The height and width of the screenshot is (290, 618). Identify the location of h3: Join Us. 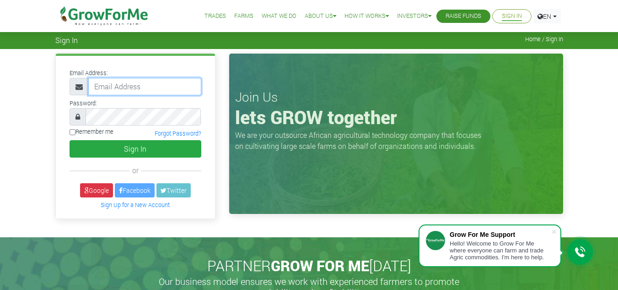
(396, 97).